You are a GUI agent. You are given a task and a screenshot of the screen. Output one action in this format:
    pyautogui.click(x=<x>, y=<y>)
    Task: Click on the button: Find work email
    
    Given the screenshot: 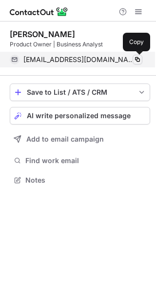 What is the action you would take?
    pyautogui.click(x=80, y=160)
    